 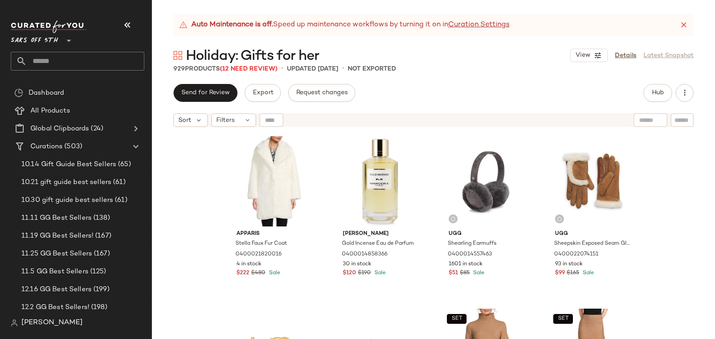 What do you see at coordinates (101, 218) in the screenshot?
I see `span: (138)` at bounding box center [101, 218].